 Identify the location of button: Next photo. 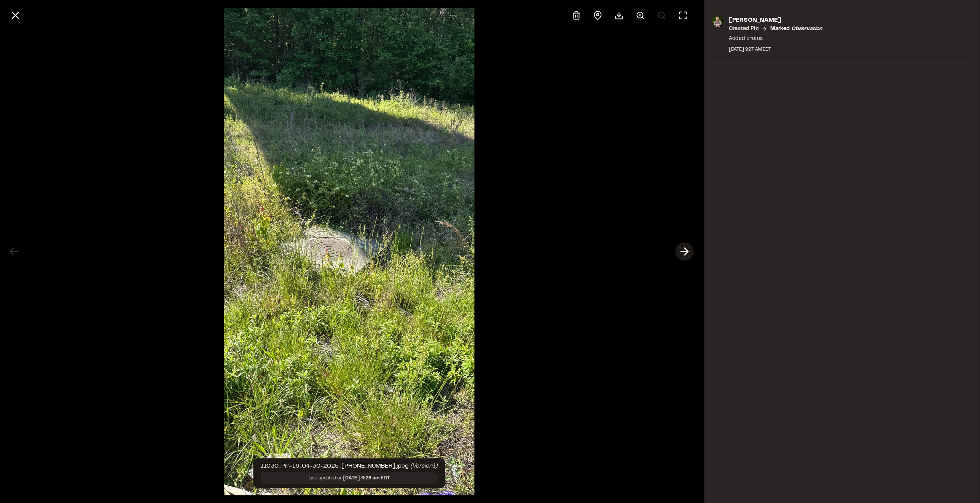
(685, 251).